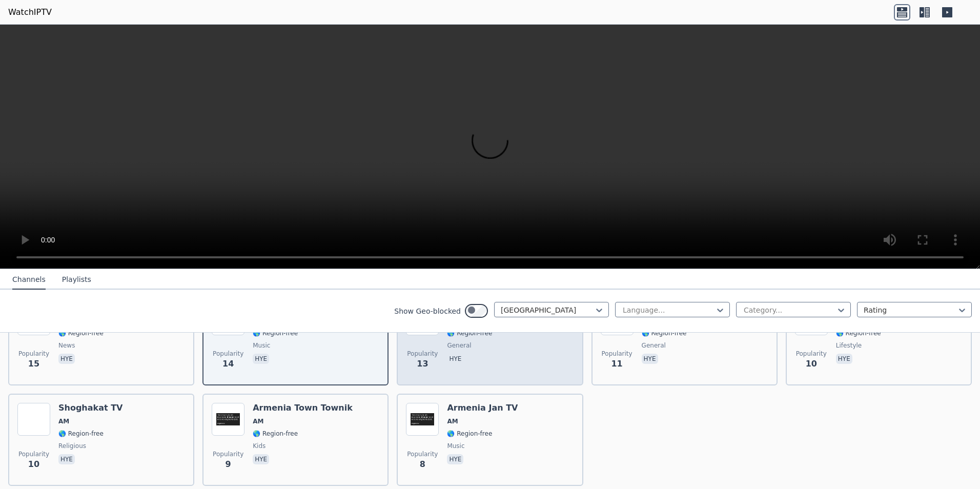 The height and width of the screenshot is (489, 980). I want to click on h6: Armenia Town Townik, so click(302, 408).